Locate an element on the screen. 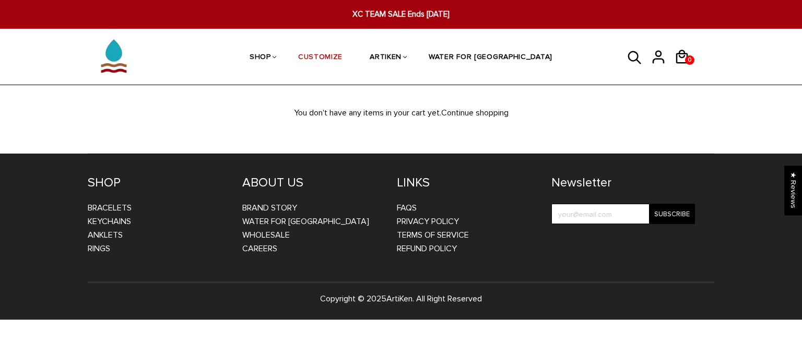 This screenshot has width=802, height=363. a: SHOP is located at coordinates (260, 58).